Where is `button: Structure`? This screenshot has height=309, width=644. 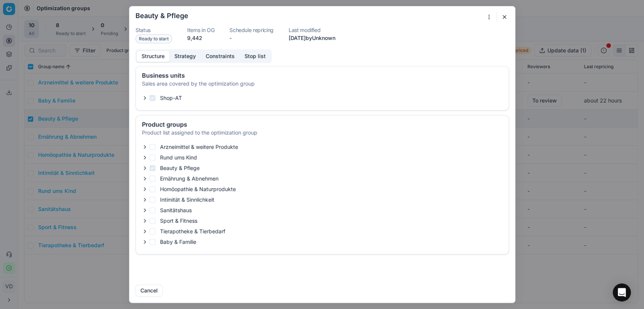 button: Structure is located at coordinates (152, 56).